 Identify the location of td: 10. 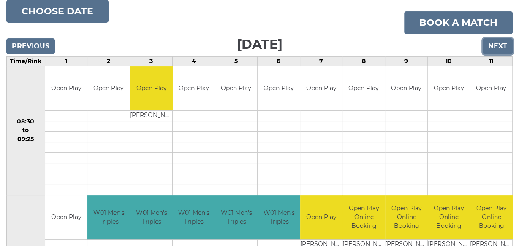
(448, 62).